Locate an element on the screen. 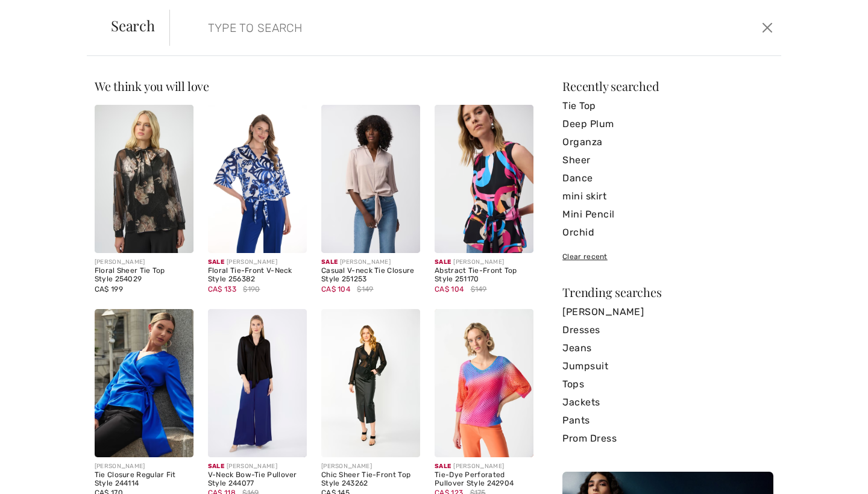  div: Clear recent is located at coordinates (668, 257).